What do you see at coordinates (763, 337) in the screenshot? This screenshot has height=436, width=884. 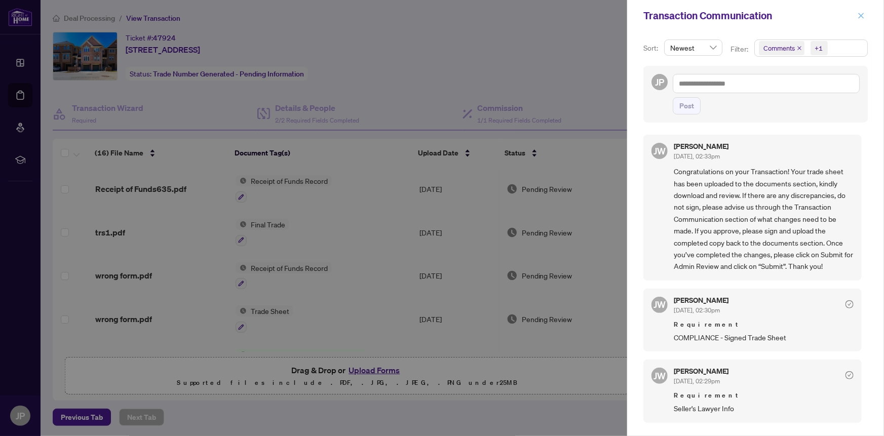 I see `span: COMPLIANCE - Signed Trade Sheet` at bounding box center [763, 337].